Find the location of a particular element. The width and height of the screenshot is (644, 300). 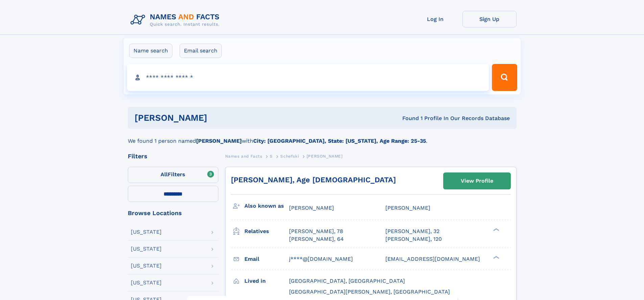

h3: Lived in is located at coordinates (267, 281).